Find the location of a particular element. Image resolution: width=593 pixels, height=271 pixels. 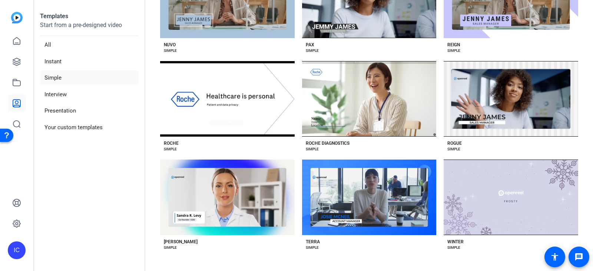

li: Interview is located at coordinates (89, 95).